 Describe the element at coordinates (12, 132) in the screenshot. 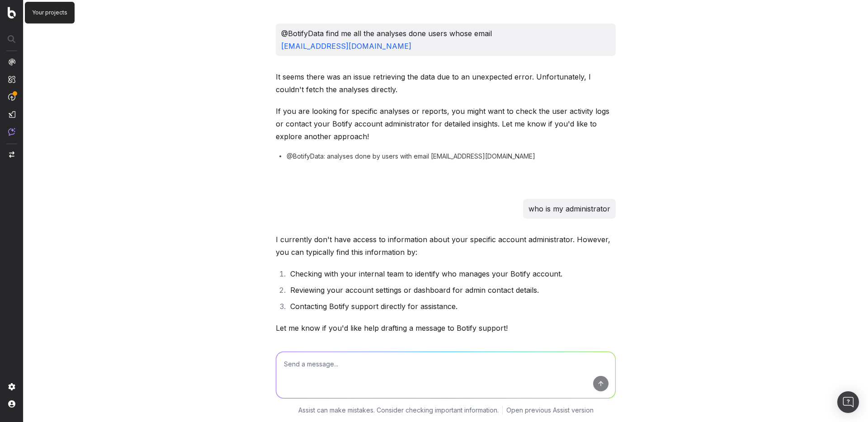

I see `img: Assist` at that location.